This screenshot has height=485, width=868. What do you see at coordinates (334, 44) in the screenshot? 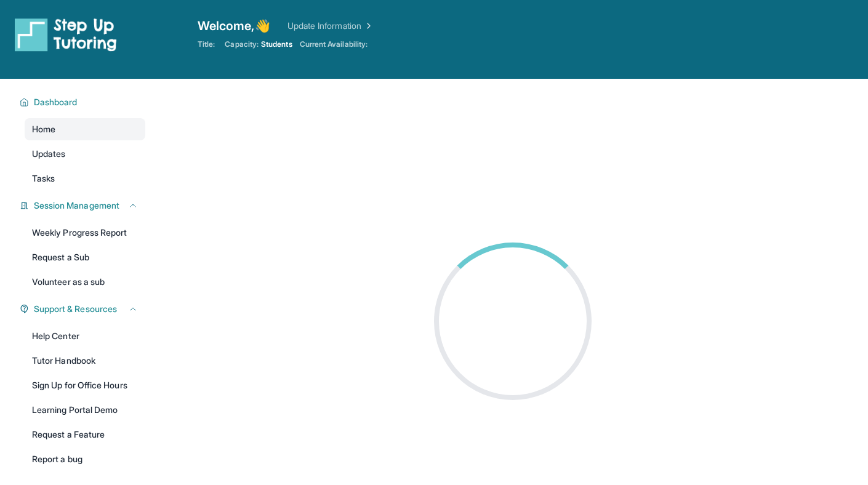
I see `span: Current Availability:` at bounding box center [334, 44].